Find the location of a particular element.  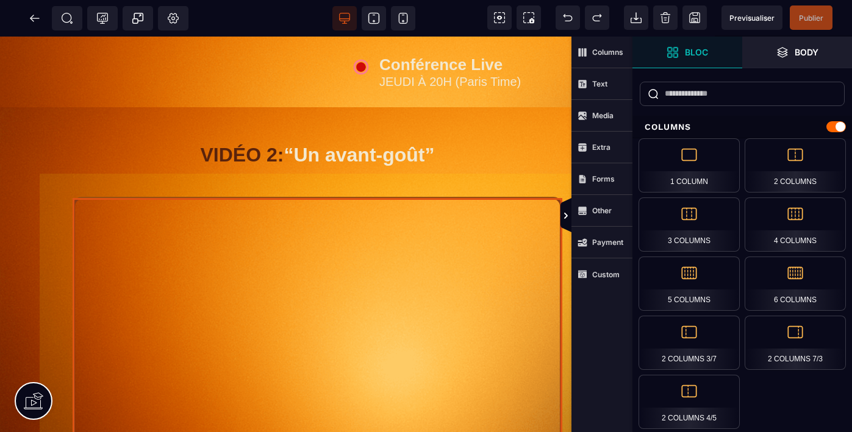

div: 2 Columns 7/3 is located at coordinates (795, 343).